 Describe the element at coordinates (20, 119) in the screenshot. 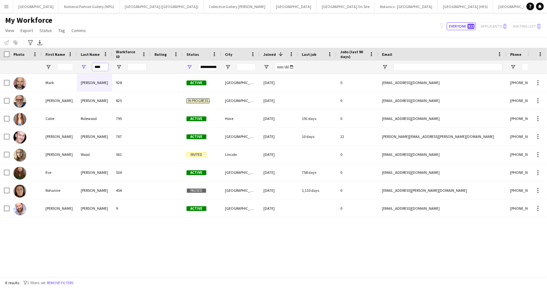

I see `img: Catie Ridewood` at that location.